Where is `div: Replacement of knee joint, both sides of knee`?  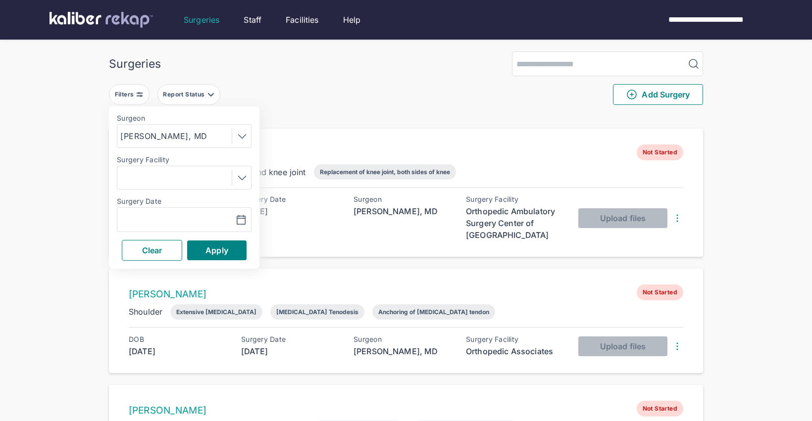 div: Replacement of knee joint, both sides of knee is located at coordinates (385, 172).